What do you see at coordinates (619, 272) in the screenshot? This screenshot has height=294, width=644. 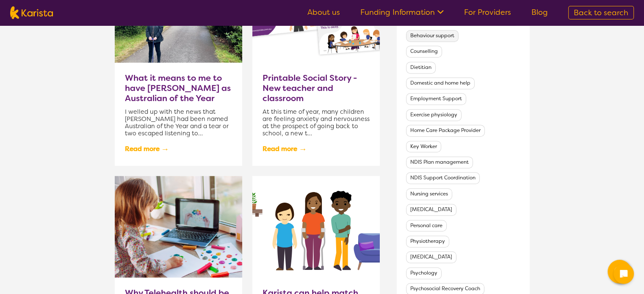 I see `button: Channel Menu` at bounding box center [619, 272].